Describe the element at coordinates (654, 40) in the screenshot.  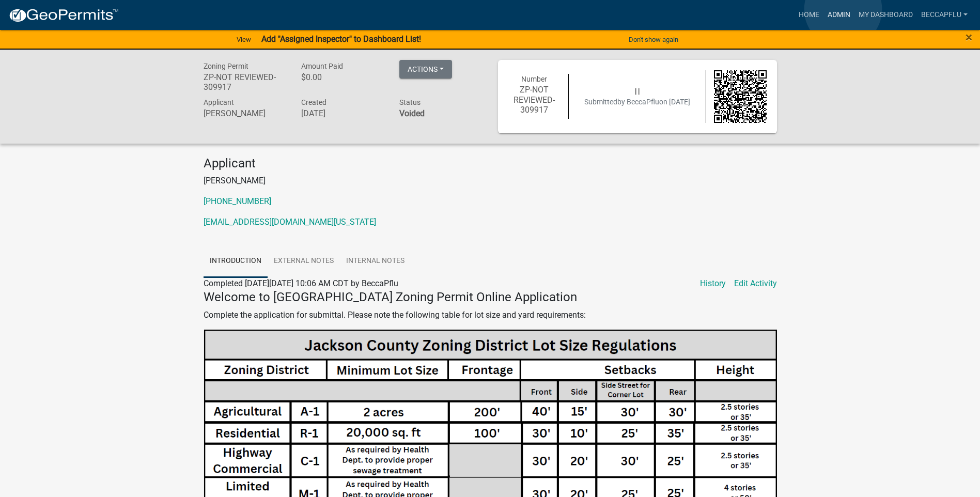
I see `button: Don't show again` at that location.